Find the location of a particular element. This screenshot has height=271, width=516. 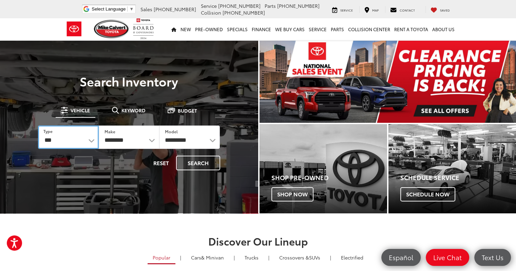

button: Reset is located at coordinates (161, 163).